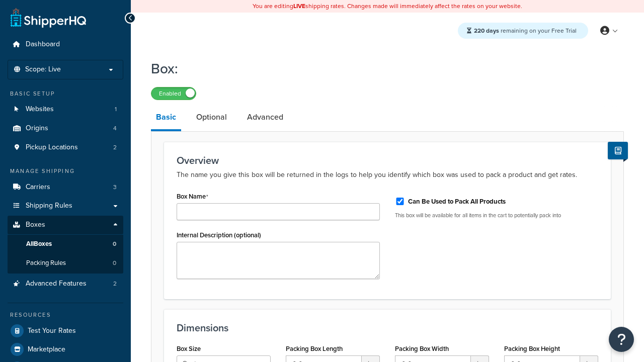 This screenshot has height=362, width=644. Describe the element at coordinates (38, 187) in the screenshot. I see `span: Carriers` at that location.